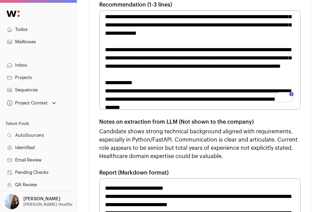  What do you see at coordinates (26, 103) in the screenshot?
I see `div: Project Context` at bounding box center [26, 103].